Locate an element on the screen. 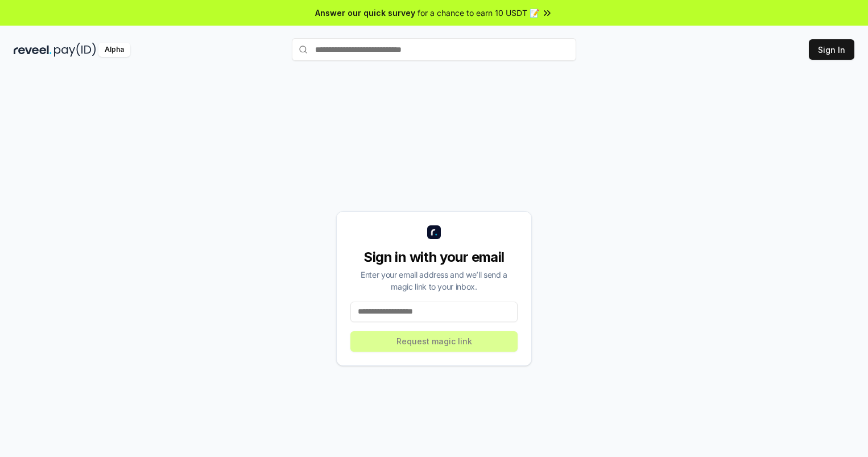 The width and height of the screenshot is (868, 457). span: for a chance to earn 10 USDT 📝 is located at coordinates (478, 13).